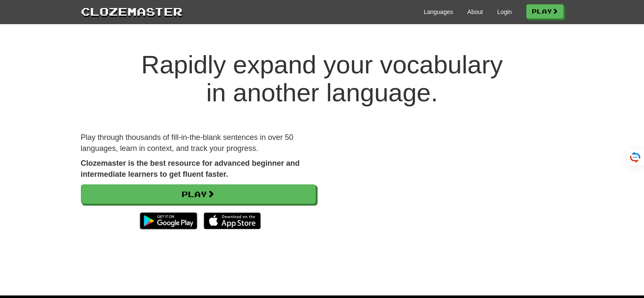  I want to click on p: Play through thousands of fill-in-the-blank sentences in over 50 languages, learn in context, and..., so click(198, 143).